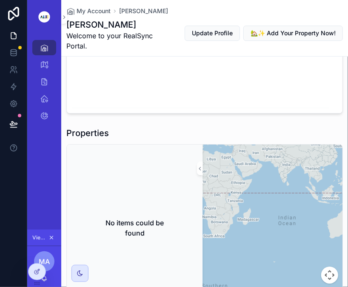 The width and height of the screenshot is (348, 287). What do you see at coordinates (94, 11) in the screenshot?
I see `span: My Account` at bounding box center [94, 11].